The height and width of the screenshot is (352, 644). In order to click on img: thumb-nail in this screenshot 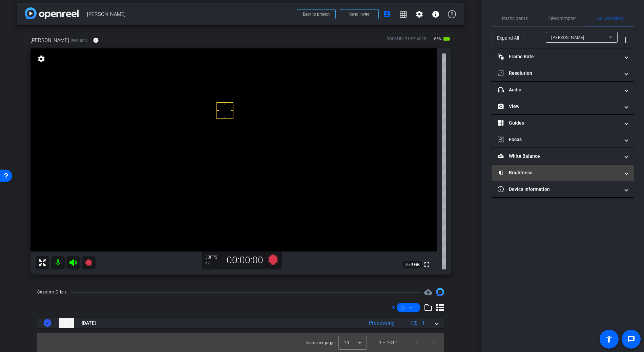, I will do `click(67, 323)`.